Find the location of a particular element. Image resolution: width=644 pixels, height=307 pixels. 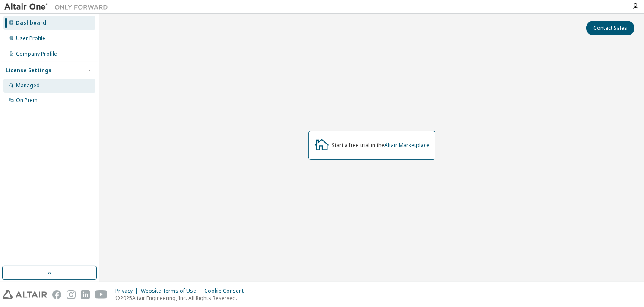

p: © 2025 Altair Engineering, Inc. All Rights Reserved. is located at coordinates (182, 298).